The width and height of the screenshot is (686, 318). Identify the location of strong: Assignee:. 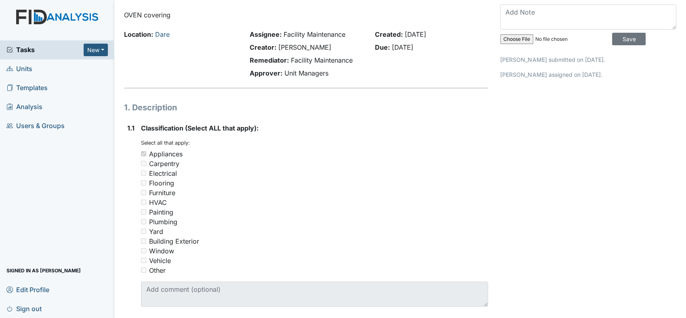
(265, 34).